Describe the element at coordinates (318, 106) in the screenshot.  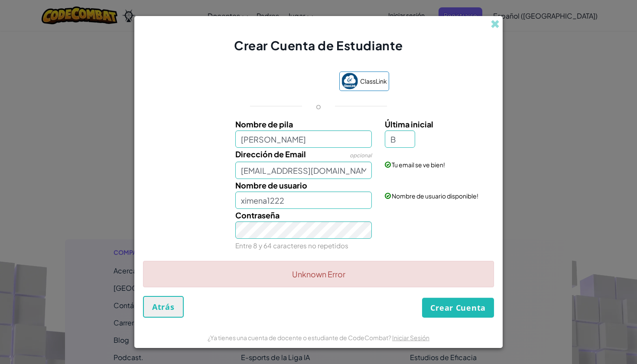
I see `p: o` at that location.